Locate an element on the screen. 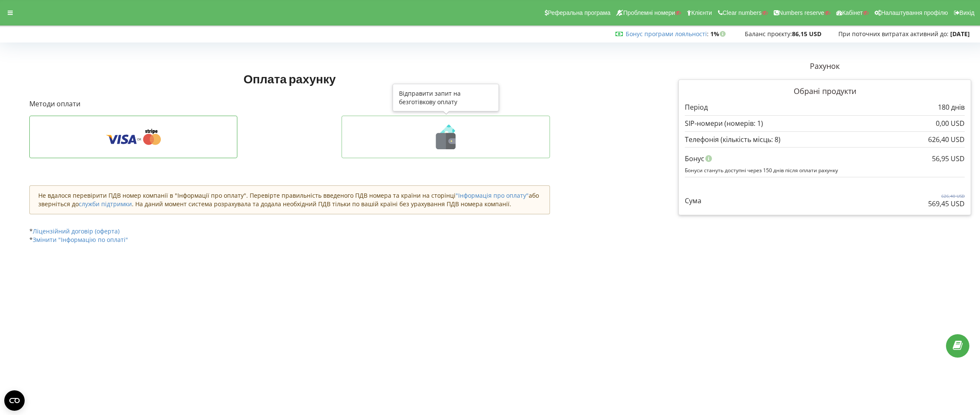 This screenshot has height=415, width=980. strong: 86,15 USD is located at coordinates (807, 34).